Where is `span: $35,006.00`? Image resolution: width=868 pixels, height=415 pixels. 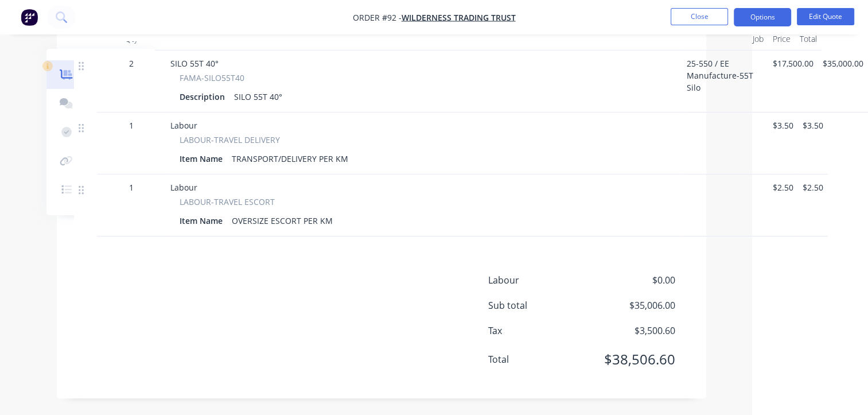
span: $35,006.00 is located at coordinates (632, 305).